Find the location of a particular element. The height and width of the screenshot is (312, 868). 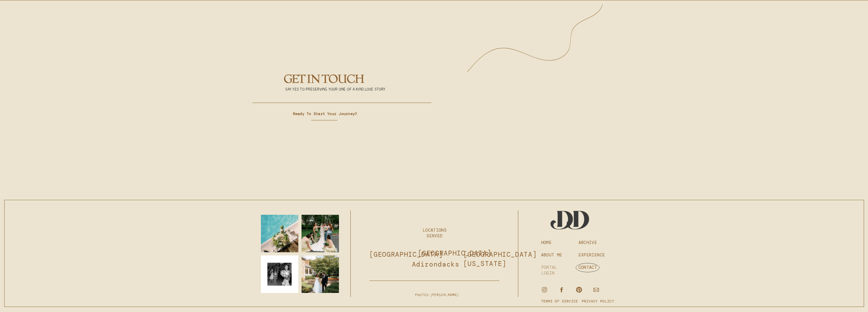

a: EXPERIENCE is located at coordinates (592, 255).